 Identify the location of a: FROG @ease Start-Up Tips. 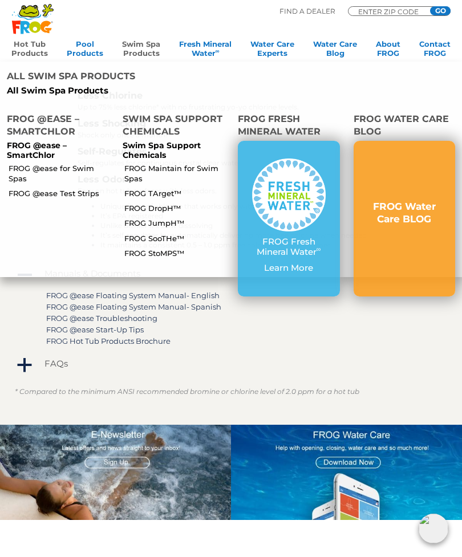
(95, 330).